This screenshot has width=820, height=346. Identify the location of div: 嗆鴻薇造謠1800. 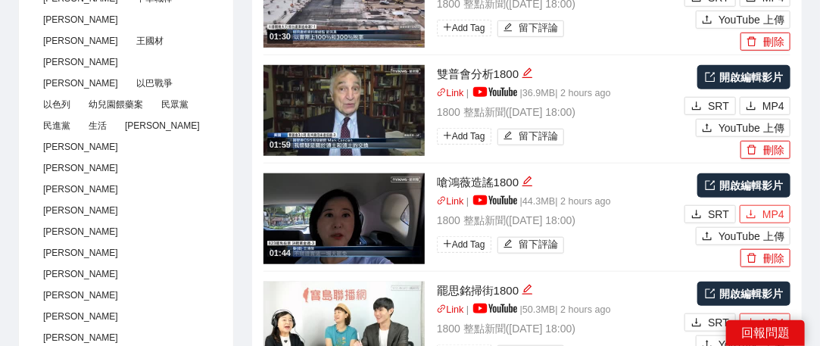
(559, 183).